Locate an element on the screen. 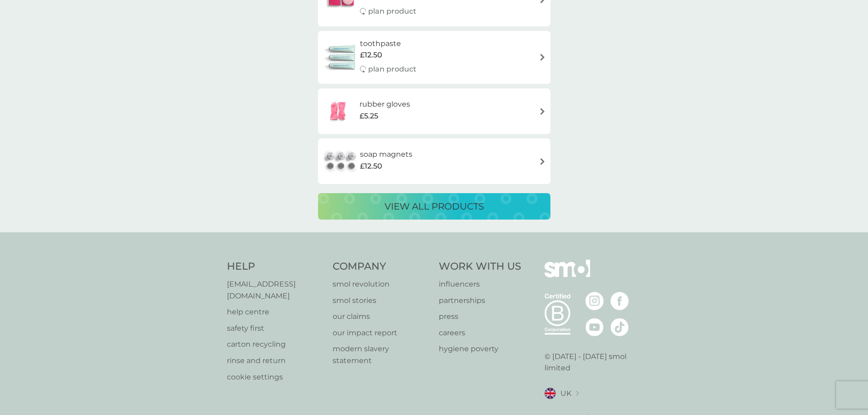 This screenshot has height=415, width=868. a: hygiene poverty is located at coordinates (480, 349).